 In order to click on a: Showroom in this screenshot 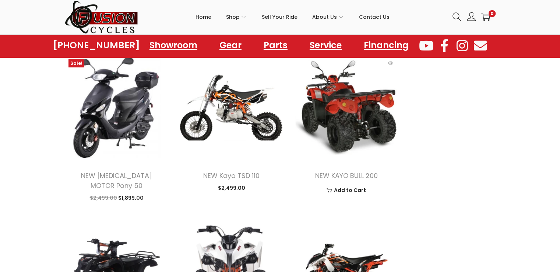, I will do `click(173, 45)`.